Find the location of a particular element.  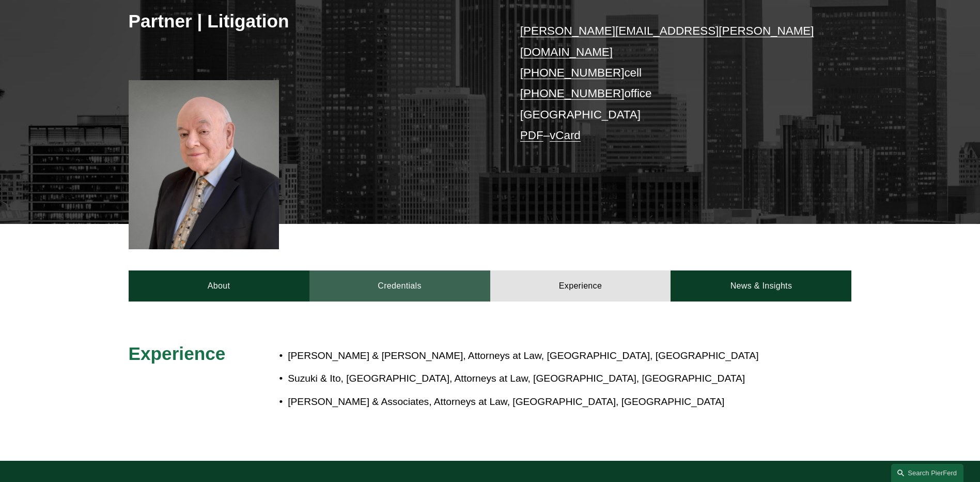

span: Experience is located at coordinates (178, 353).